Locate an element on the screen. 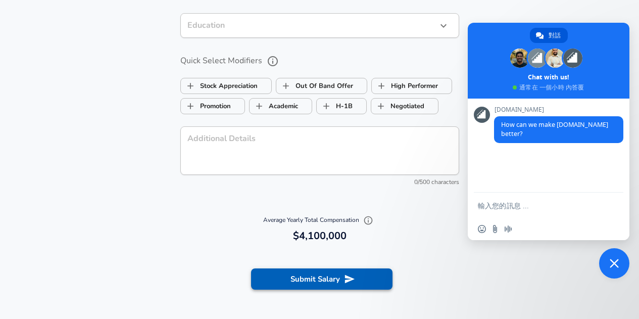  label: Out Of Band Offer is located at coordinates (315, 86).